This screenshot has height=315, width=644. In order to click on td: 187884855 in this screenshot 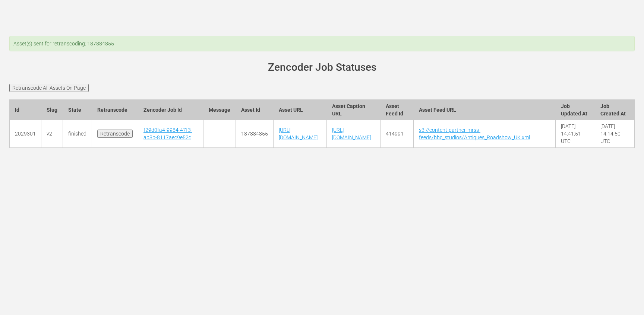, I will do `click(254, 134)`.